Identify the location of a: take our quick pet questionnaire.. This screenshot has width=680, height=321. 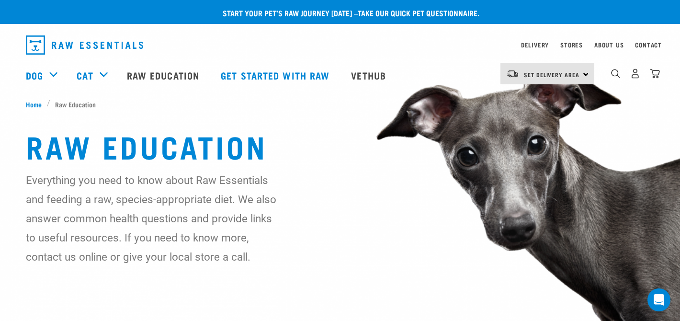
(419, 12).